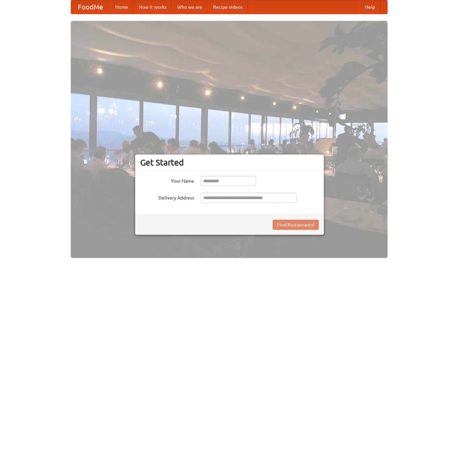 The width and height of the screenshot is (458, 476). What do you see at coordinates (296, 225) in the screenshot?
I see `button: Find Restaurants!` at bounding box center [296, 225].